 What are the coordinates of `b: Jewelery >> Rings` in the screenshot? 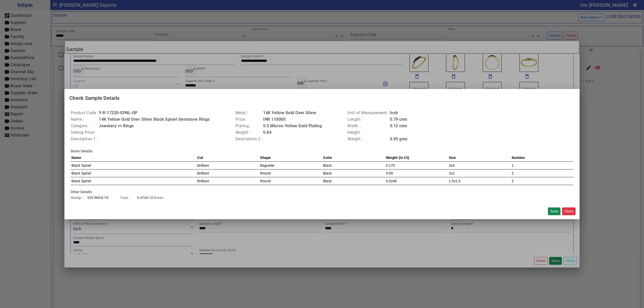 It's located at (116, 126).